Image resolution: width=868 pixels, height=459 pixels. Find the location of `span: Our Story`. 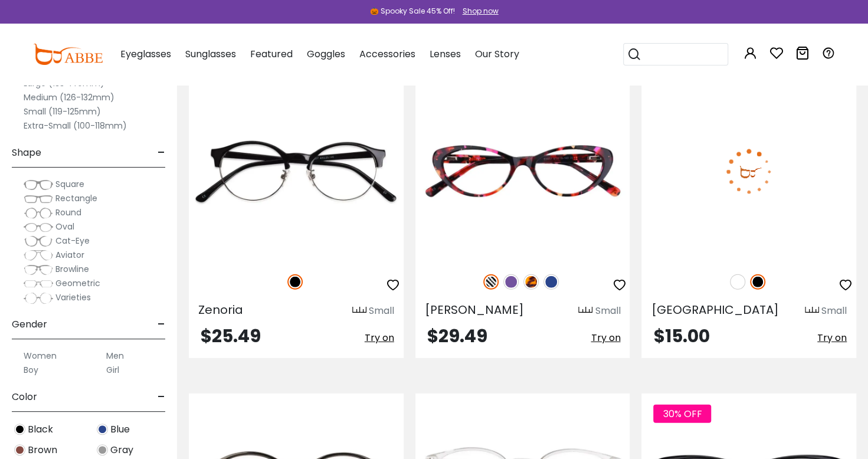

span: Our Story is located at coordinates (497, 54).